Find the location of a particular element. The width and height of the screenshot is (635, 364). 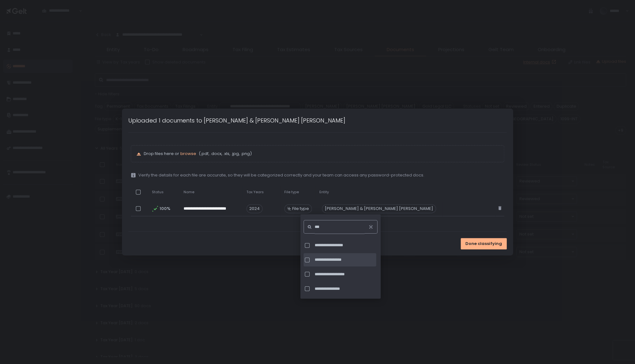

span: Tax Years is located at coordinates (255, 192).